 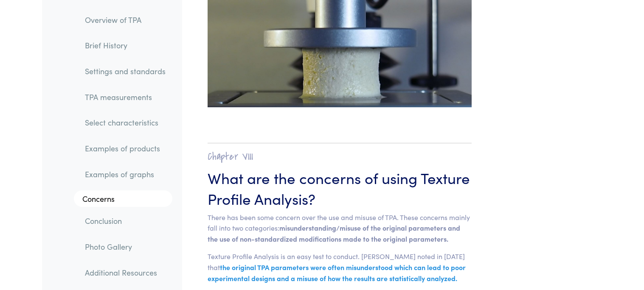 What do you see at coordinates (125, 247) in the screenshot?
I see `a: Photo Gallery` at bounding box center [125, 247].